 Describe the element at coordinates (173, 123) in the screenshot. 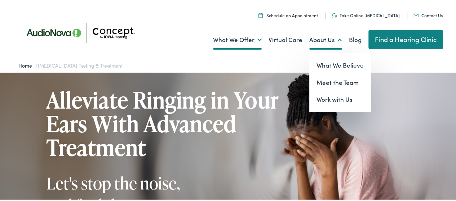

I see `h1: Alleviate Ringing in Your Ears With Advanced Treatment` at that location.